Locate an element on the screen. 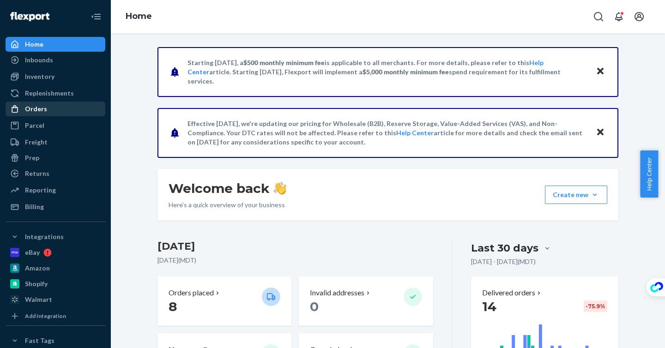 The height and width of the screenshot is (348, 665). span: Help Center is located at coordinates (649, 174).